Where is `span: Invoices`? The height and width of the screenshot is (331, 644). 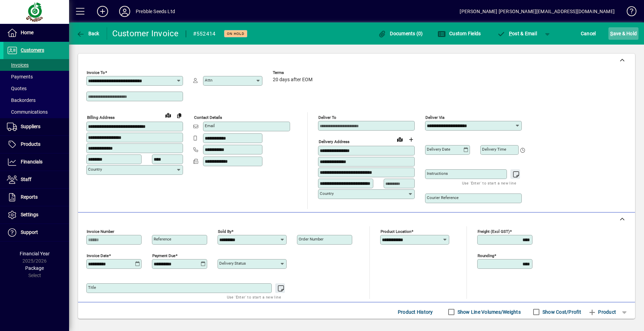 span: Invoices is located at coordinates (17, 65).